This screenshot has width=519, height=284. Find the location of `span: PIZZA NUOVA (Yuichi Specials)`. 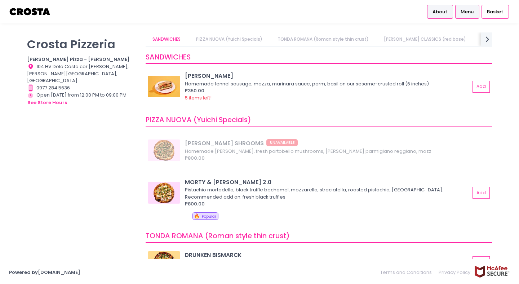

span: PIZZA NUOVA (Yuichi Specials) is located at coordinates (198, 120).